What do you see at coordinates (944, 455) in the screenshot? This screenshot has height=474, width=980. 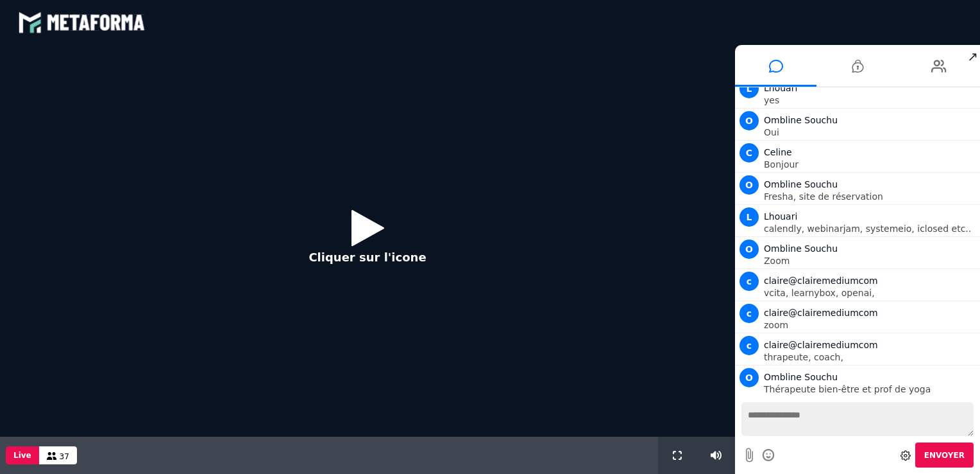 I see `button: Envoyer` at bounding box center [944, 455].